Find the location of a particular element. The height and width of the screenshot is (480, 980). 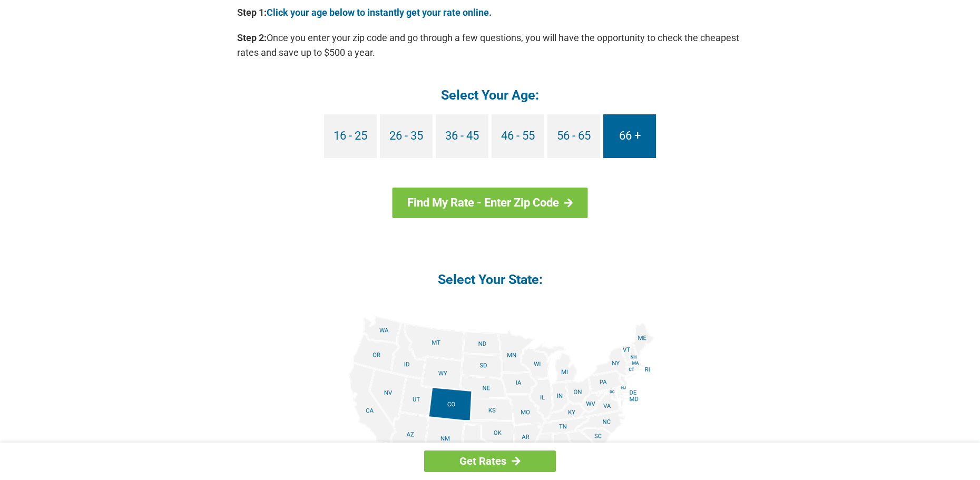

a: 66 + is located at coordinates (630, 136).